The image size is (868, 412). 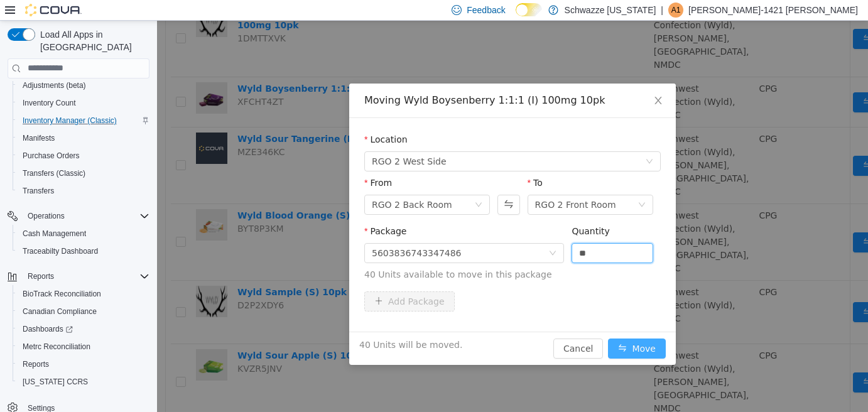 I want to click on img: Cova, so click(x=53, y=10).